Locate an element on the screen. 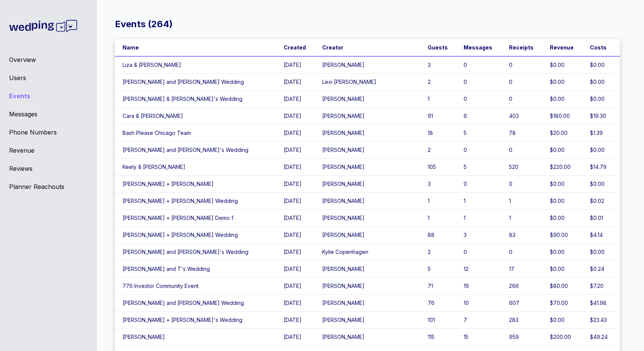 Image resolution: width=644 pixels, height=351 pixels. a: Messages is located at coordinates (49, 114).